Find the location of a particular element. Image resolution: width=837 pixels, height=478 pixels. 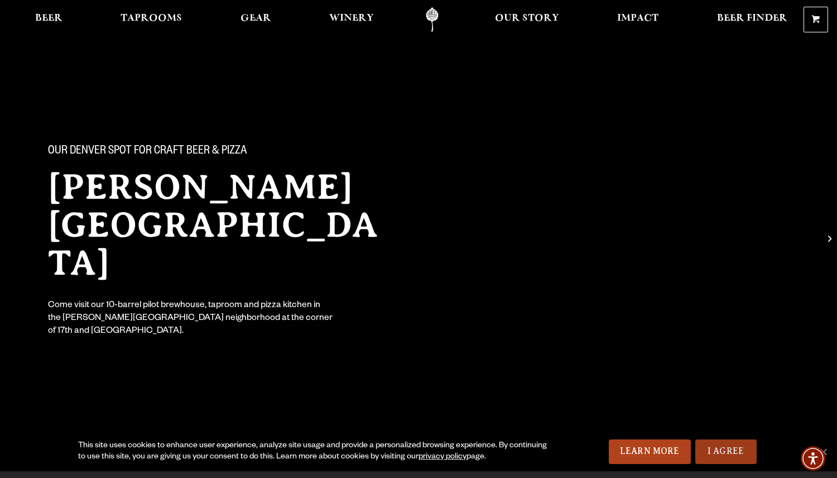

a: Learn More is located at coordinates (650, 452).